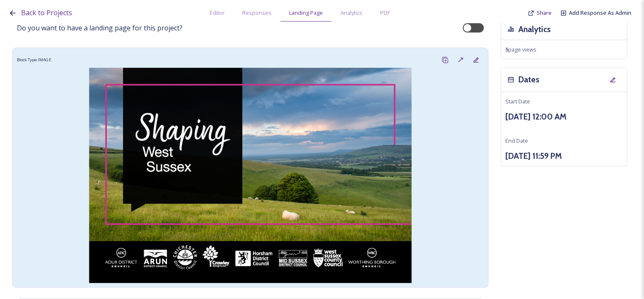 Image resolution: width=644 pixels, height=299 pixels. Describe the element at coordinates (385, 13) in the screenshot. I see `span: PDF` at that location.